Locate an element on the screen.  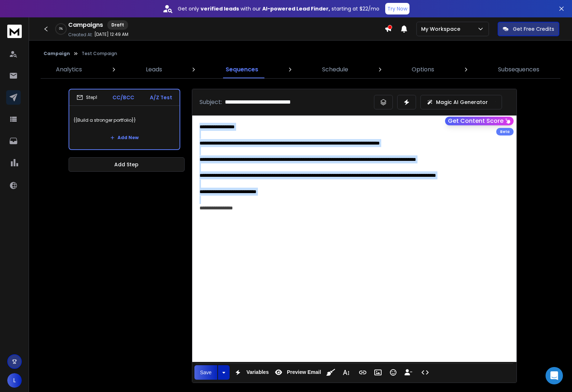
img: logo is located at coordinates (15, 31).